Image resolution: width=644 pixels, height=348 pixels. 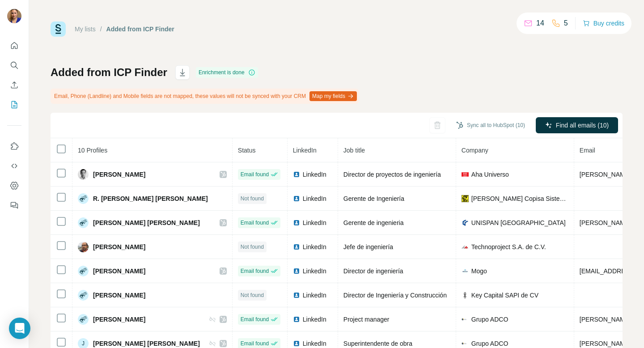 What do you see at coordinates (566, 24) in the screenshot?
I see `p: 5` at bounding box center [566, 24].